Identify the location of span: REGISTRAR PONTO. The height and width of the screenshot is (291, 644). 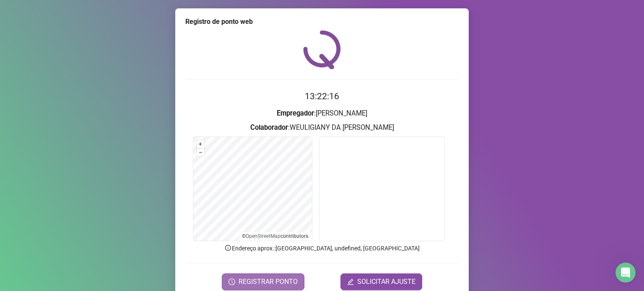
(268, 282).